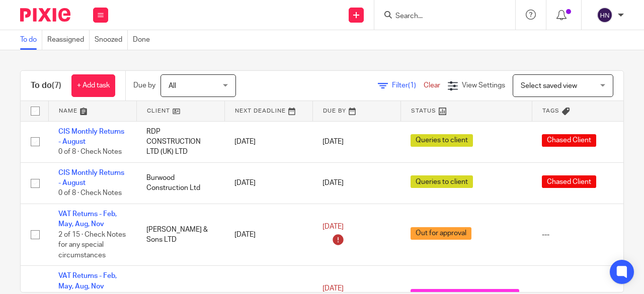 The height and width of the screenshot is (294, 644). Describe the element at coordinates (68, 40) in the screenshot. I see `a: Reassigned` at that location.